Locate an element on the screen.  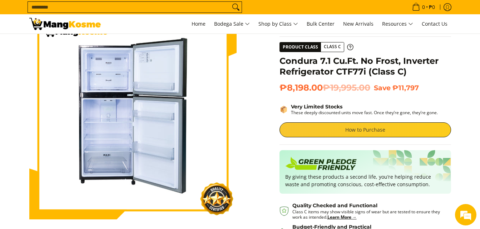
h1: Condura 7.1 Cu.Ft. No Frost, Inverter Refrigerator CTF77i (Class C) is located at coordinates (365, 66).